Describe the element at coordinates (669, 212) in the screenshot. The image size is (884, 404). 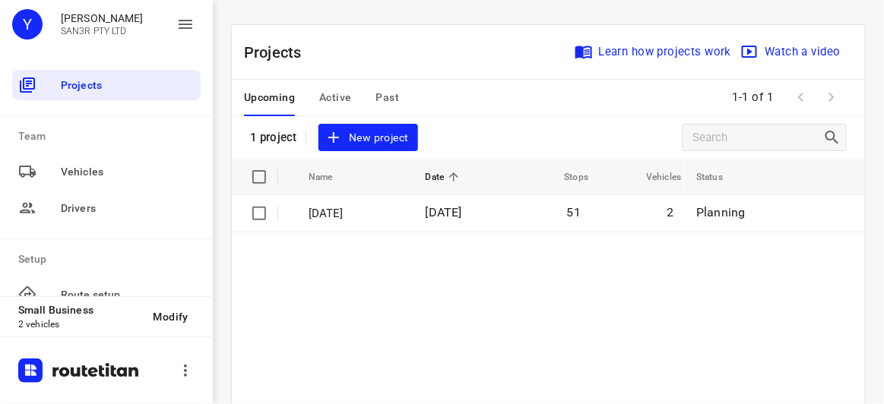
I see `span: 2` at that location.